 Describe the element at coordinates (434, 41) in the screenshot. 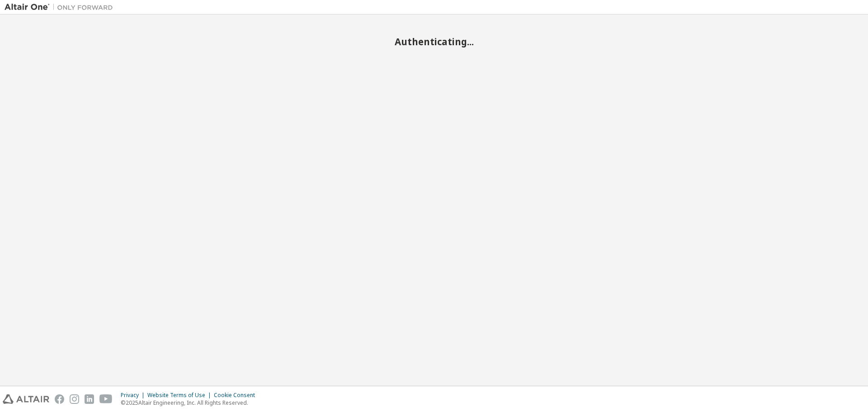

I see `h2: Authenticating...` at that location.